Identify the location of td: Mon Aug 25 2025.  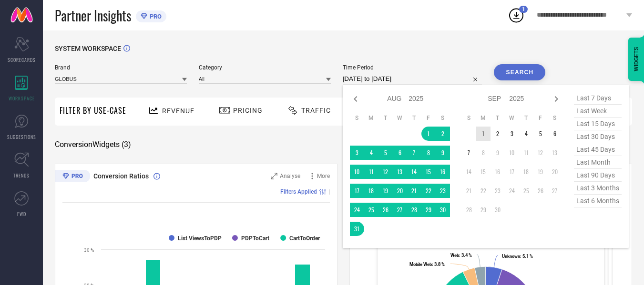
(371, 210).